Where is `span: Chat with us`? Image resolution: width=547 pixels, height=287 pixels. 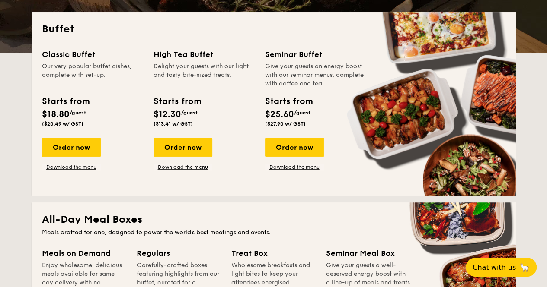
span: Chat with us is located at coordinates (494, 268).